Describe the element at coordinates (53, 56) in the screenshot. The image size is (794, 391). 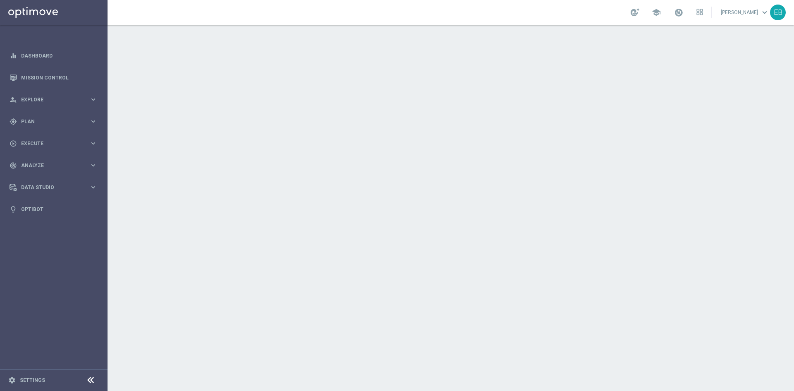
I see `div: equalizer Dashboard` at that location.